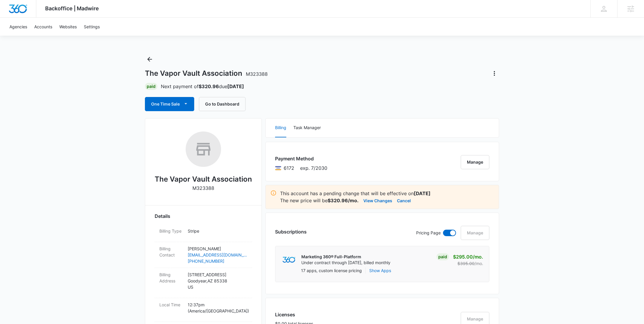 This screenshot has width=644, height=324. I want to click on p: Next payment of due, so click(203, 86).